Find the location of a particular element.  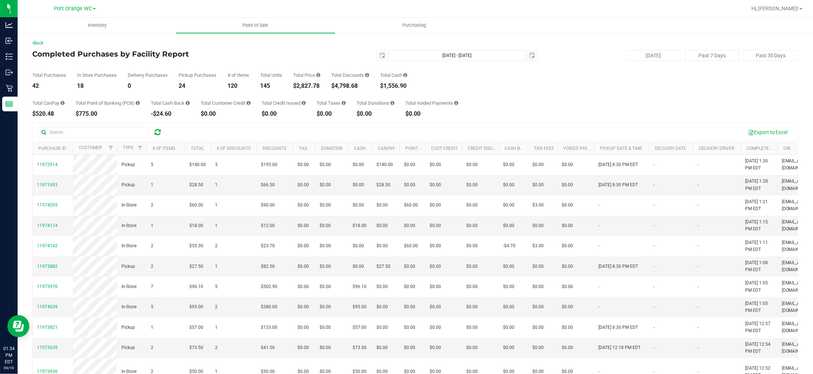

a: Cash Back is located at coordinates (517, 148).